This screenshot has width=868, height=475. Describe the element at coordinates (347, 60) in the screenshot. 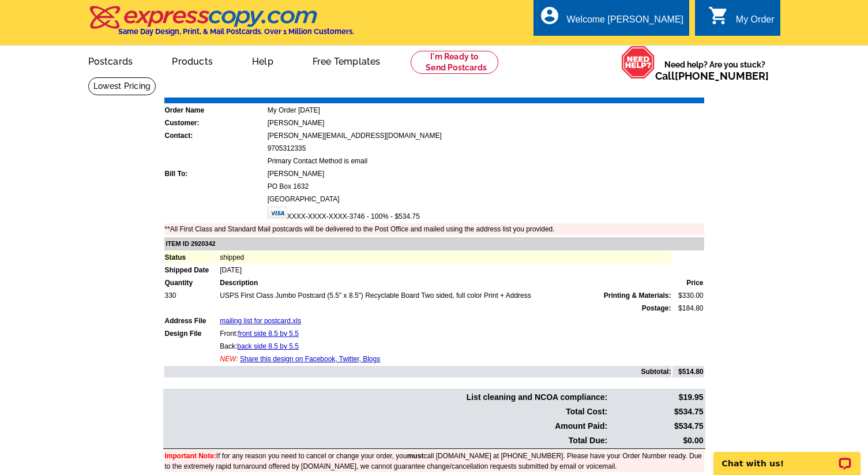

I see `a: Free Templates` at that location.